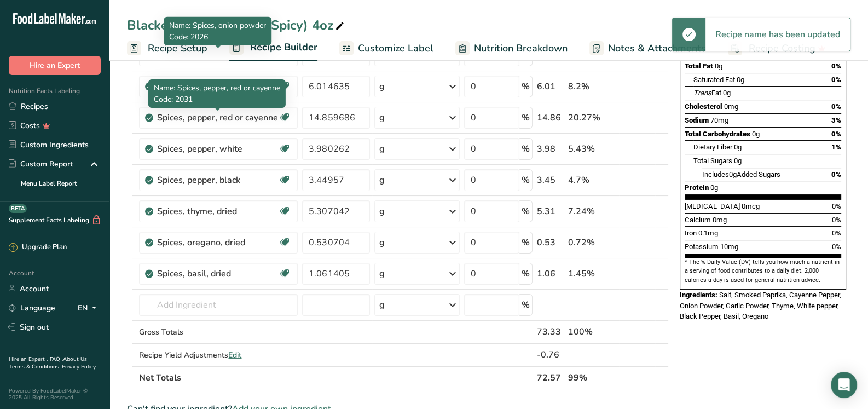 This screenshot has width=868, height=409. Describe the element at coordinates (718, 133) in the screenshot. I see `span: Total Carbohydrates` at that location.